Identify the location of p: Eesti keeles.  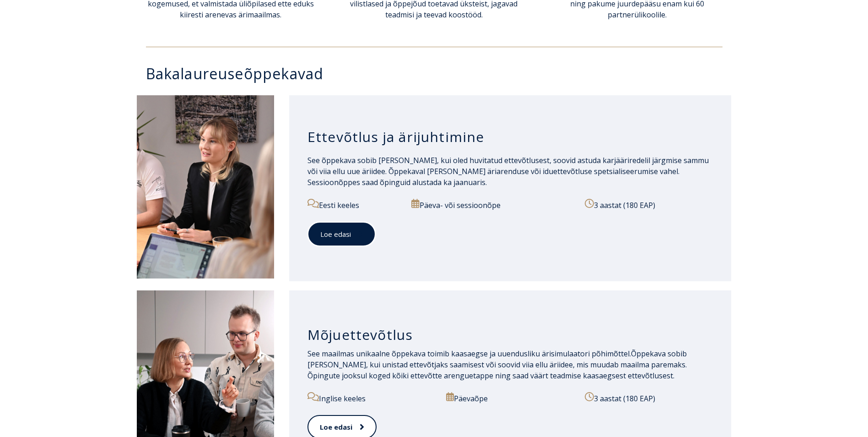
(354, 205).